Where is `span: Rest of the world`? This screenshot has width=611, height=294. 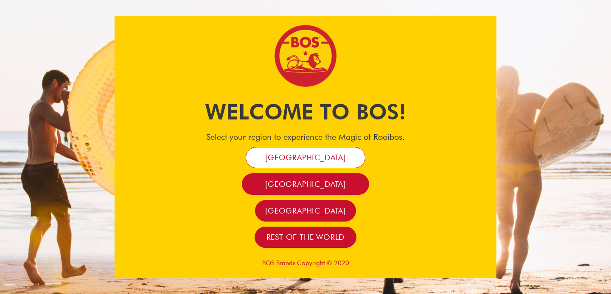
span: Rest of the world is located at coordinates (305, 237).